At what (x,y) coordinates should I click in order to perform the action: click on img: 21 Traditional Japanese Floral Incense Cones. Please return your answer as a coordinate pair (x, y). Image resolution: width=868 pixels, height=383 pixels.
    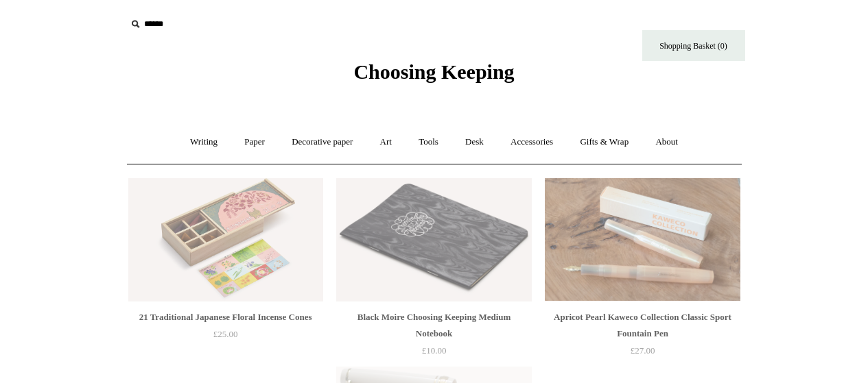
    Looking at the image, I should click on (226, 240).